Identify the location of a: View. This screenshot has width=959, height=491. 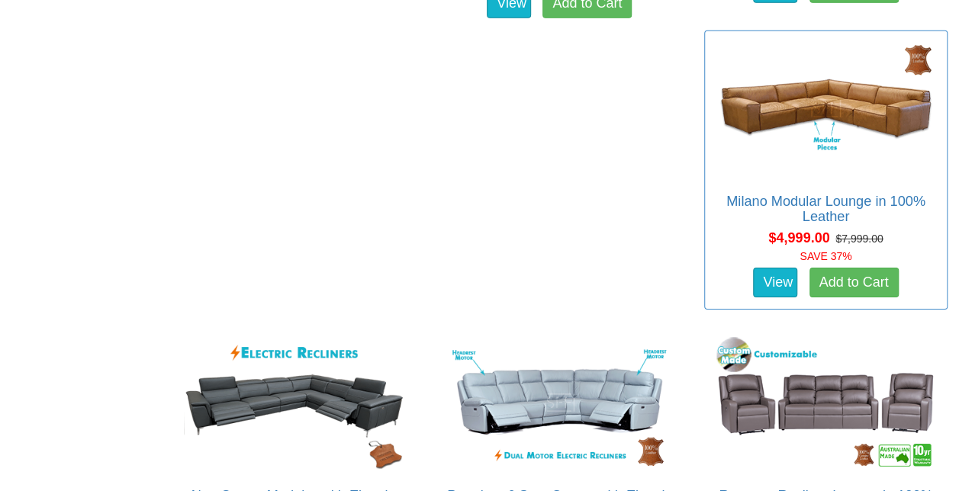
(775, 283).